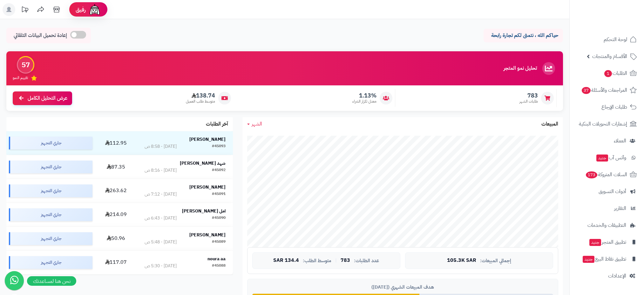 This screenshot has width=644, height=295. I want to click on span: التقارير, so click(620, 208).